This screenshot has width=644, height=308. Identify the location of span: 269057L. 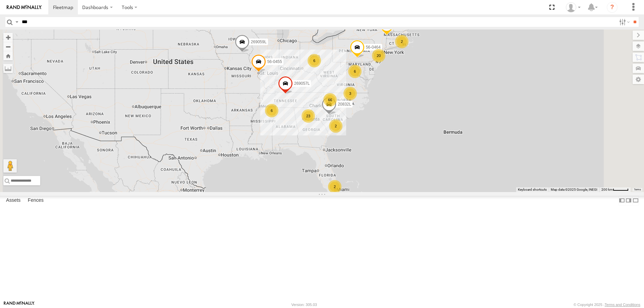
(302, 84).